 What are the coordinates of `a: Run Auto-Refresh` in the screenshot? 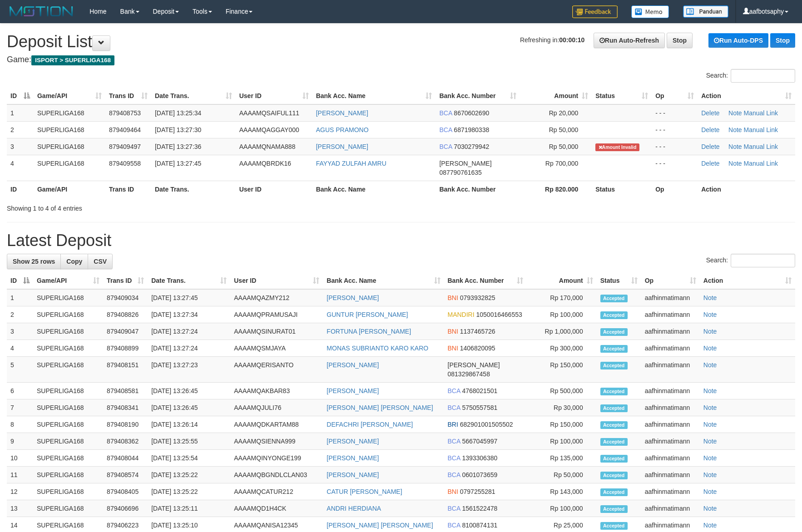 It's located at (629, 40).